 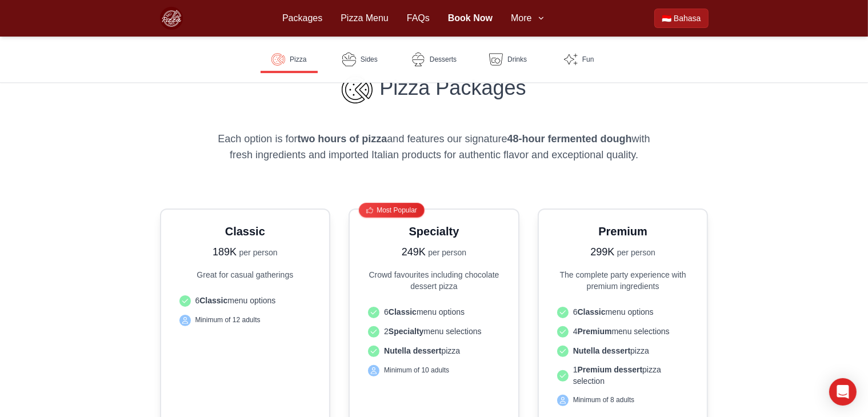 What do you see at coordinates (496, 59) in the screenshot?
I see `img: Drinks` at bounding box center [496, 59].